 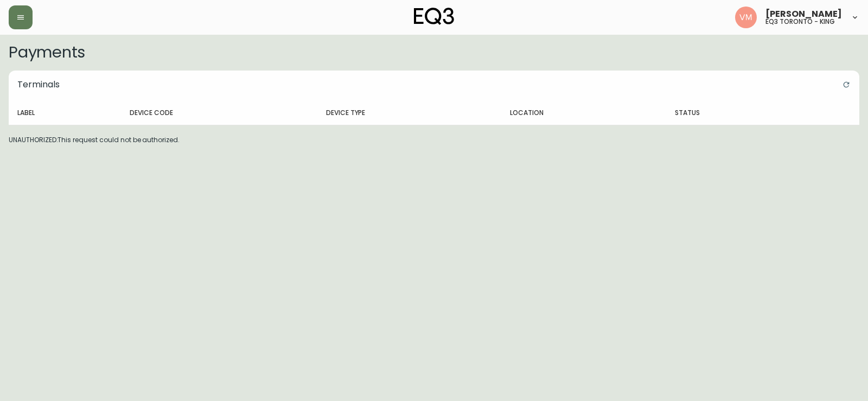 I want to click on table: devices table, so click(x=434, y=113).